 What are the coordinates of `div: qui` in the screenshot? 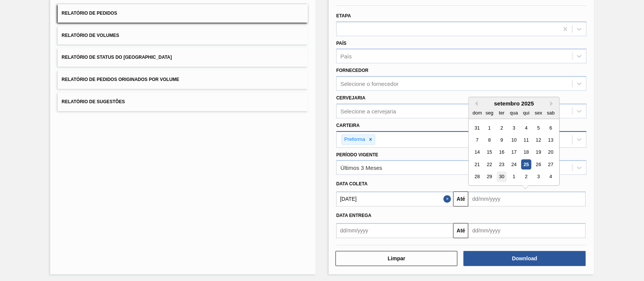 It's located at (526, 113).